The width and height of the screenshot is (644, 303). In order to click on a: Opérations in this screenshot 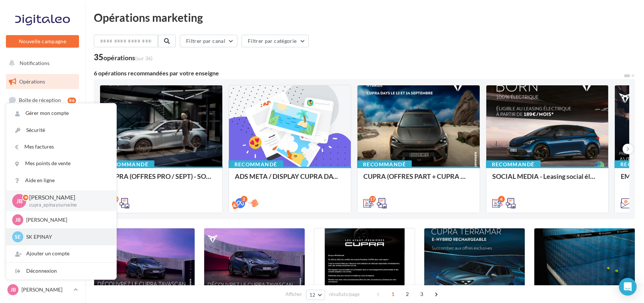, I will do `click(42, 82)`.